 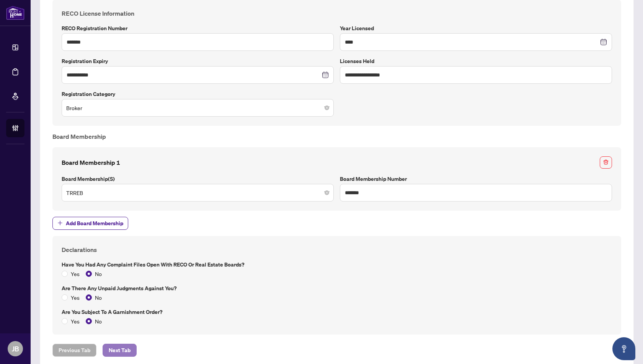 What do you see at coordinates (198, 29) in the screenshot?
I see `label: RECO Registration Number` at bounding box center [198, 29].